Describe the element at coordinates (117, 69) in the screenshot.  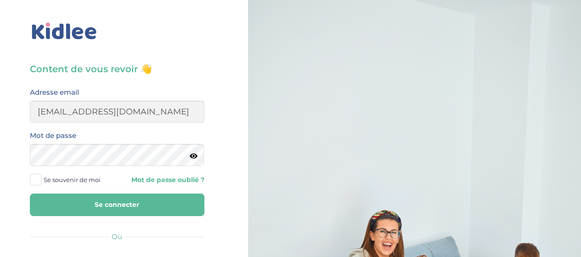
I see `h3: Content de vous revoir 👋` at that location.